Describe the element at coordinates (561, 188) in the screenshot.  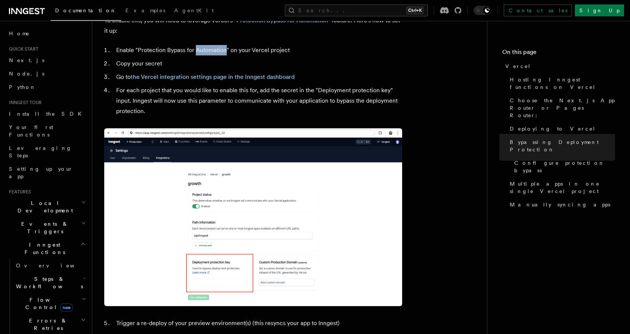
I see `a: Multiple apps in one single Vercel project` at that location.